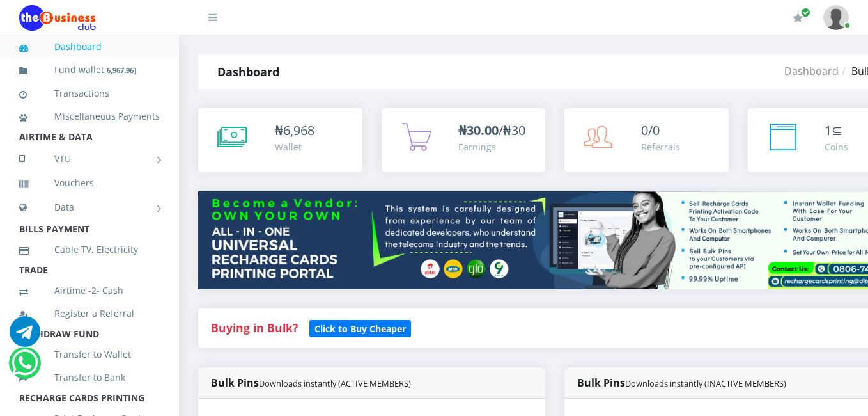 The width and height of the screenshot is (868, 416). I want to click on small: Downloads instantly (ACTIVE MEMBERS), so click(335, 383).